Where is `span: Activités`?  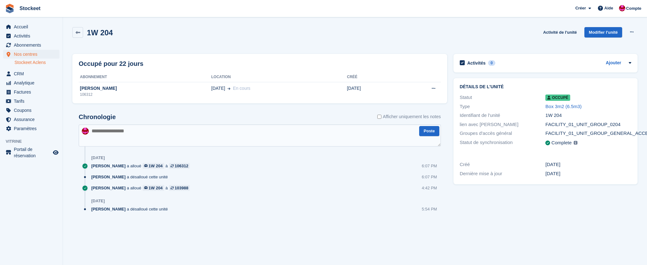
span: Activités is located at coordinates (33, 36).